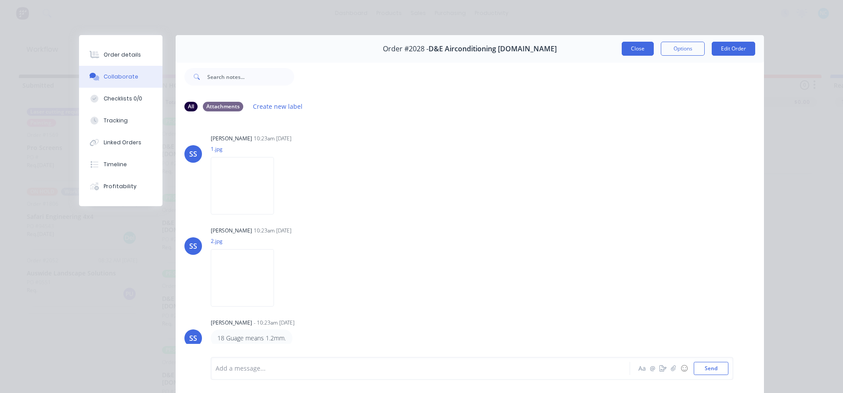 The width and height of the screenshot is (843, 393). What do you see at coordinates (733, 49) in the screenshot?
I see `button: Edit Order` at bounding box center [733, 49].